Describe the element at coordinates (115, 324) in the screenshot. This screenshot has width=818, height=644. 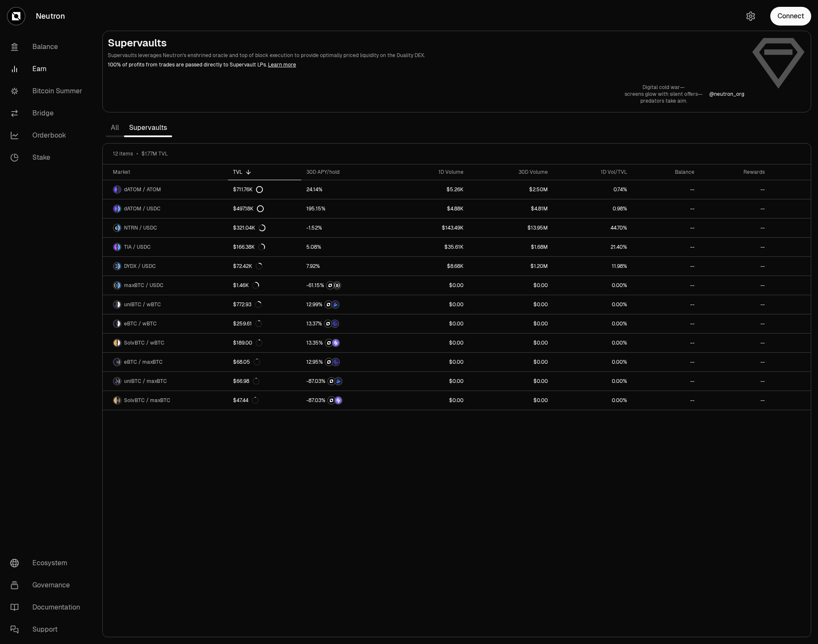
I see `img: eBTC Logo` at that location.